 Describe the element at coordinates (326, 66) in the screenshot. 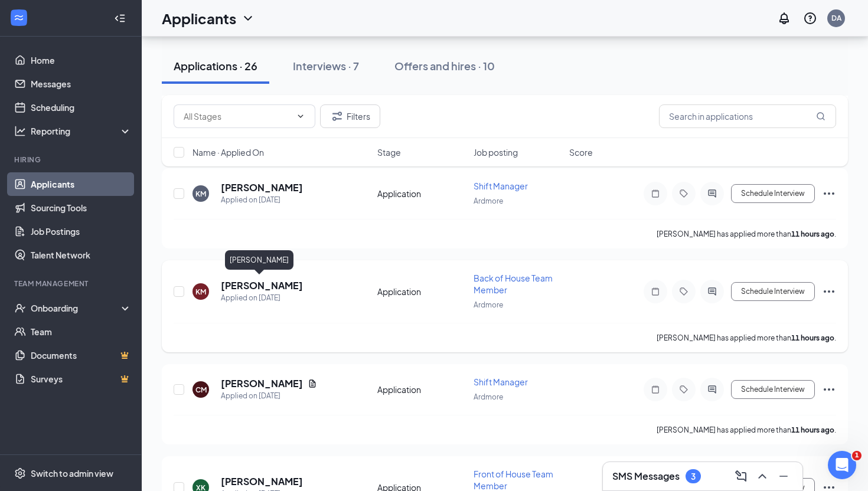

I see `div: Interviews · 7` at that location.